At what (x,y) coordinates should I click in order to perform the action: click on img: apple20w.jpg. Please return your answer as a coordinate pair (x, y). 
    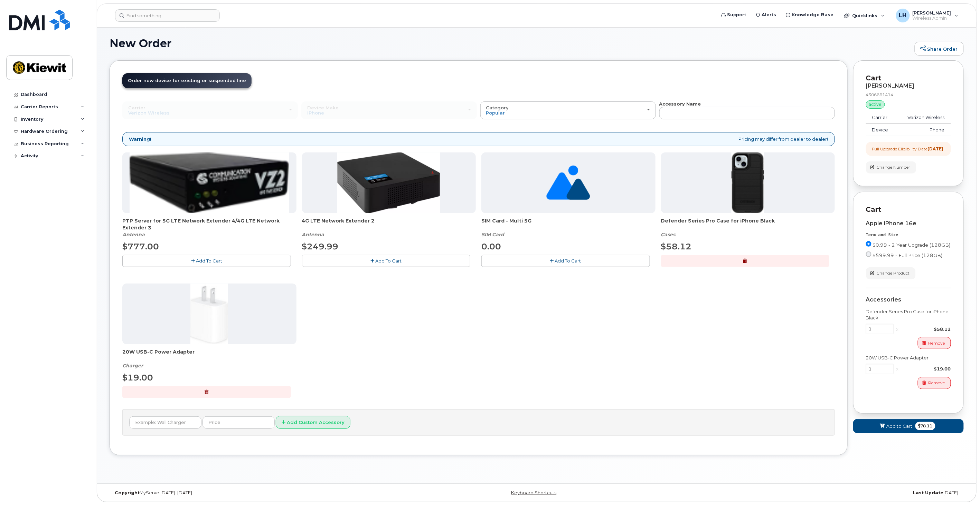
    Looking at the image, I should click on (209, 314).